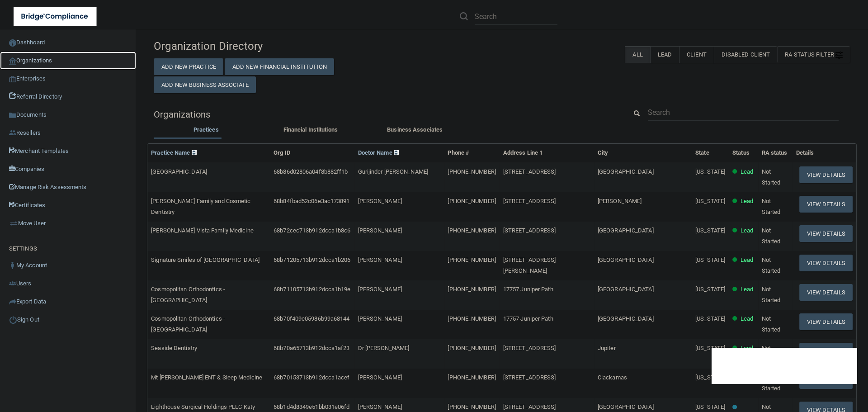 The image size is (868, 412). What do you see at coordinates (612, 377) in the screenshot?
I see `span: Clackamas` at bounding box center [612, 377].